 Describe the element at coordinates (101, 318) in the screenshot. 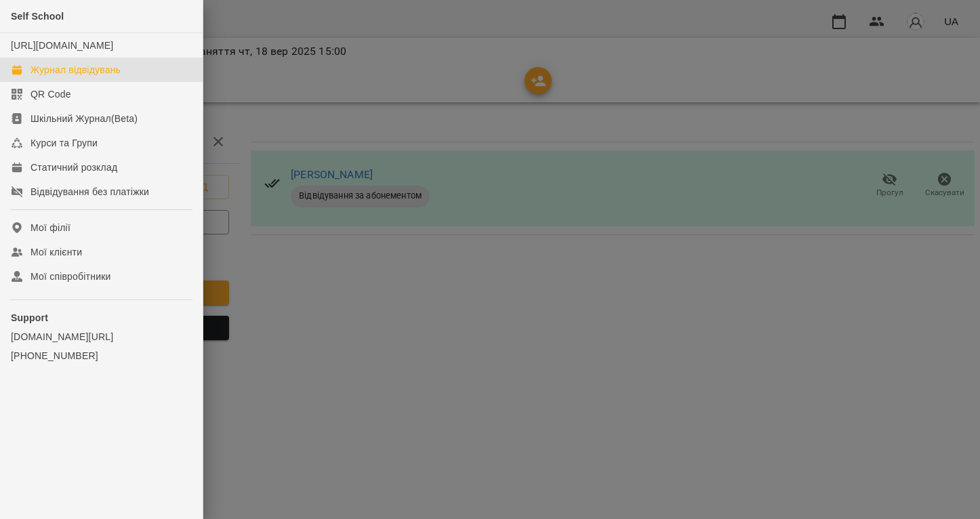

I see `p: Support` at that location.